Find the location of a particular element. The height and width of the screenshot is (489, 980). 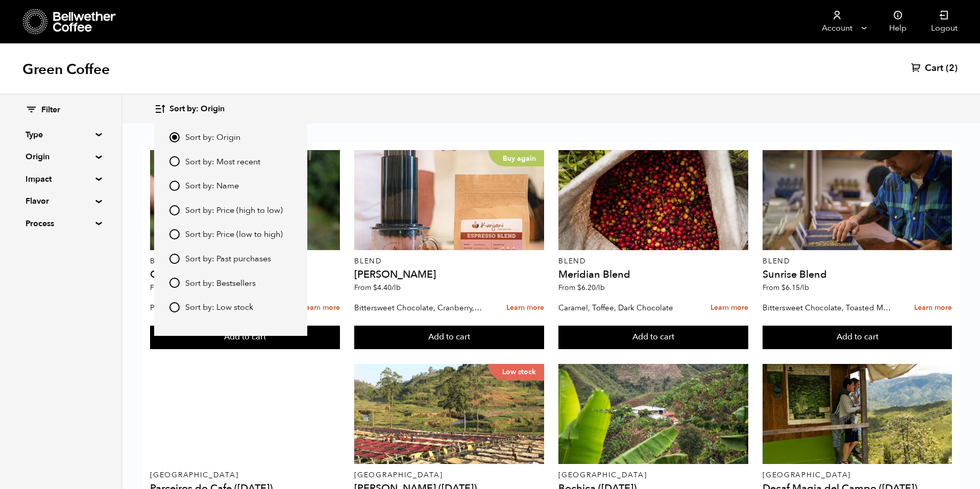

p: Low stock is located at coordinates (516, 372).